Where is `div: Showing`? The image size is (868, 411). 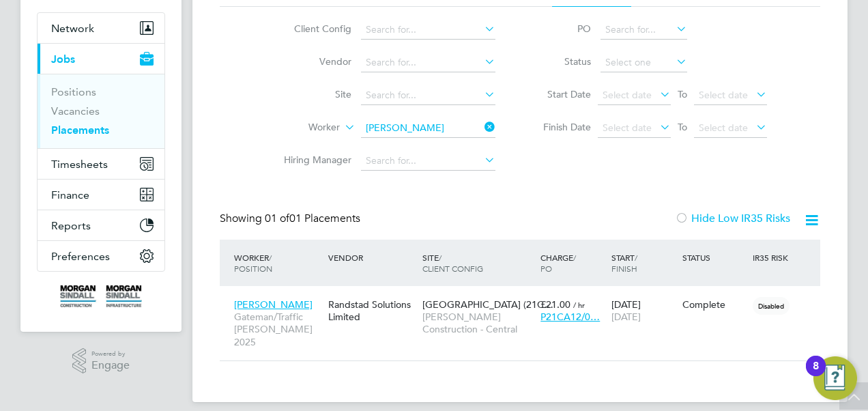
div: Showing is located at coordinates (292, 218).